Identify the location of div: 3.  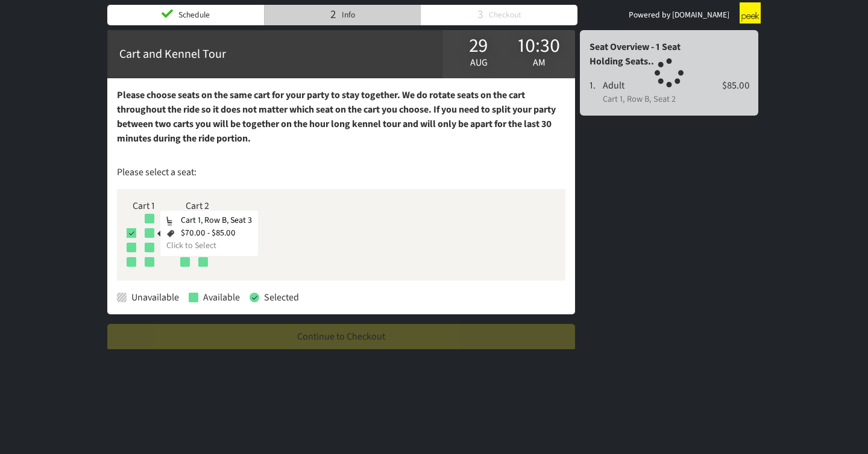
(481, 14).